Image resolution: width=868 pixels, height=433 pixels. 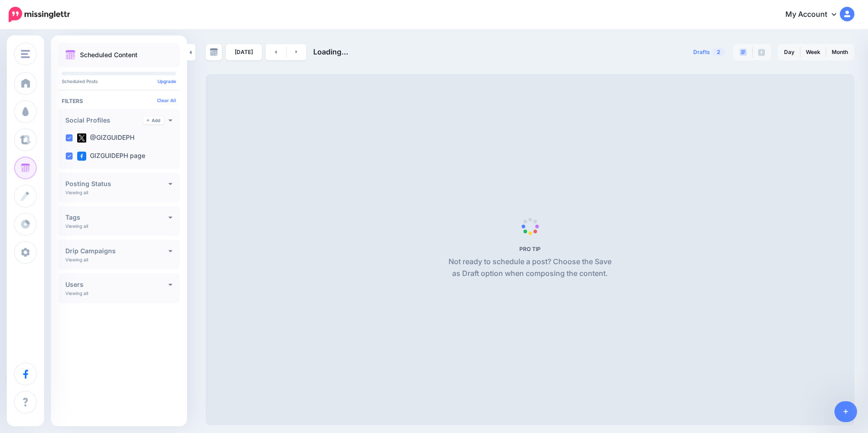 I want to click on a: Month, so click(x=840, y=52).